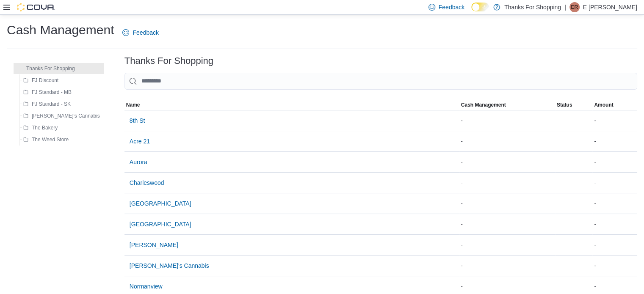 This screenshot has height=294, width=644. What do you see at coordinates (147, 183) in the screenshot?
I see `button: Charleswood` at bounding box center [147, 183].